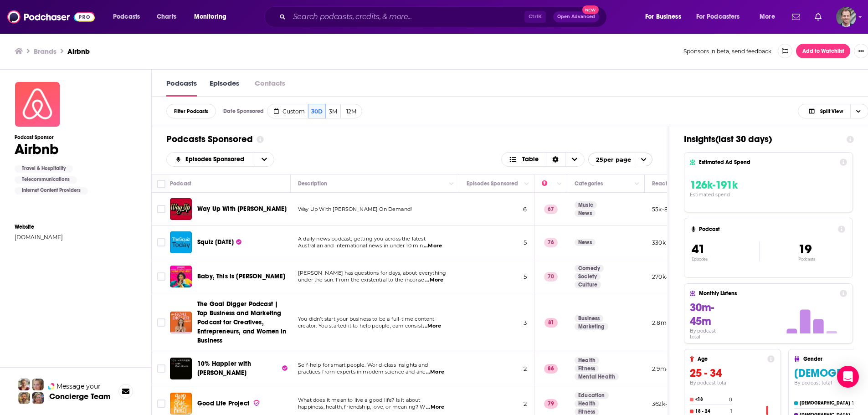  I want to click on a: Society, so click(587, 277).